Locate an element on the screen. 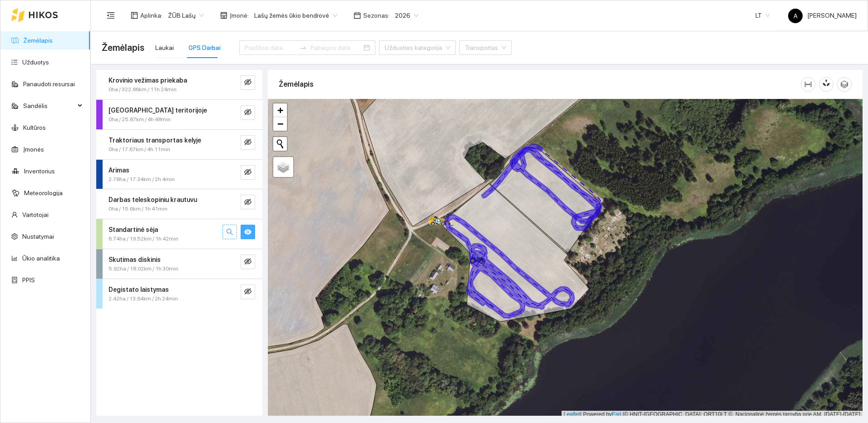 The image size is (868, 423). span: 0ha / 25.87km / 4h 48min is located at coordinates (139, 119).